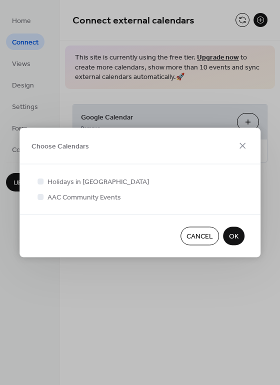  Describe the element at coordinates (60, 147) in the screenshot. I see `span: Choose Calendars` at that location.